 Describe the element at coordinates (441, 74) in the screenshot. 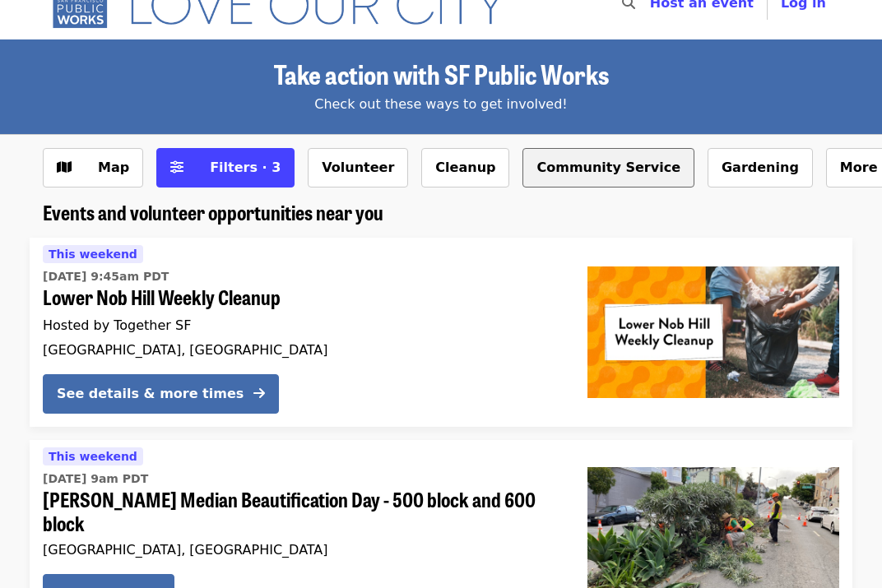

I see `span: Take action with SF Public Works` at that location.